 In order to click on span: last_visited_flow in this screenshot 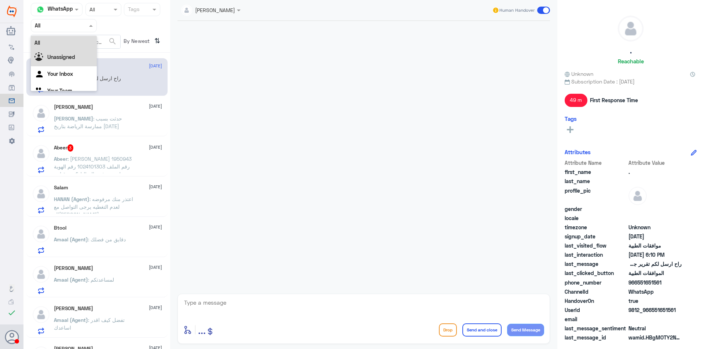, I will do `click(596, 246)`.